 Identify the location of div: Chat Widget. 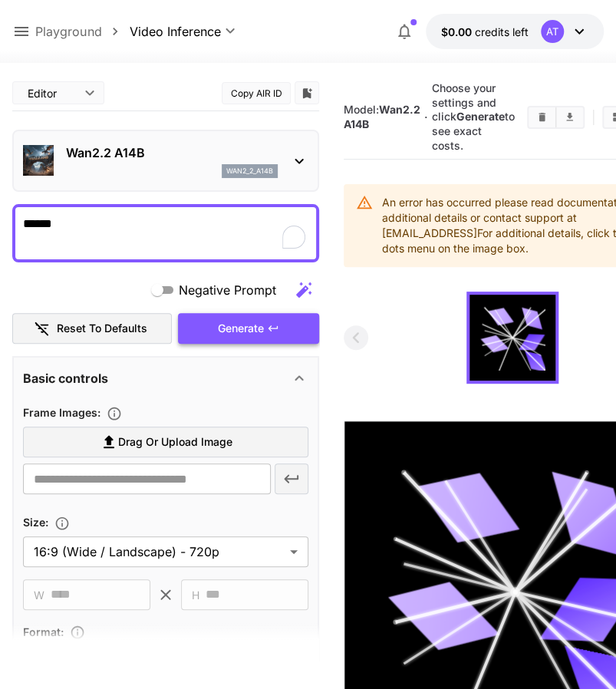
(578, 652).